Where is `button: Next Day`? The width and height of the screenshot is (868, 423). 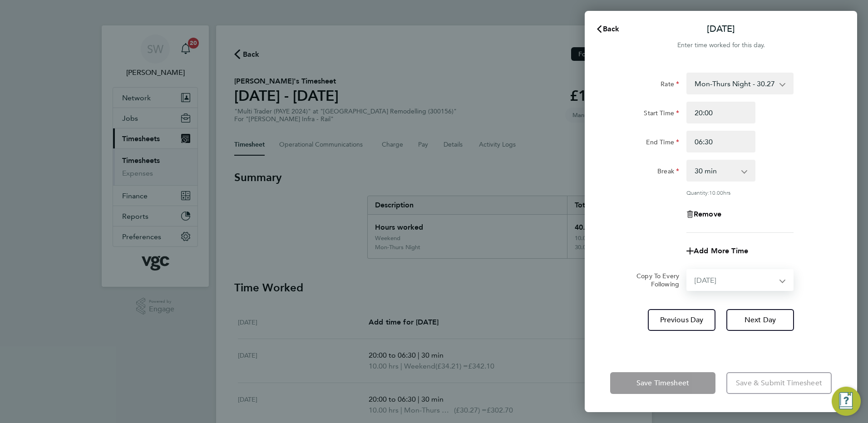 button: Next Day is located at coordinates (760, 320).